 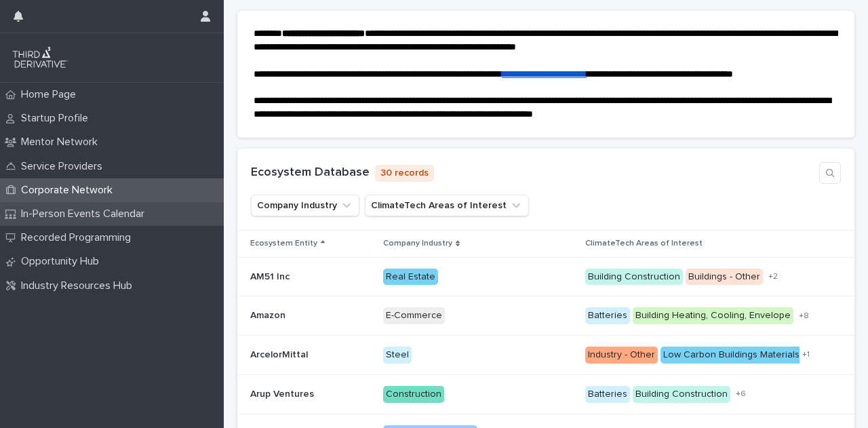 I want to click on button: ClimateTech Areas of Interest, so click(x=447, y=205).